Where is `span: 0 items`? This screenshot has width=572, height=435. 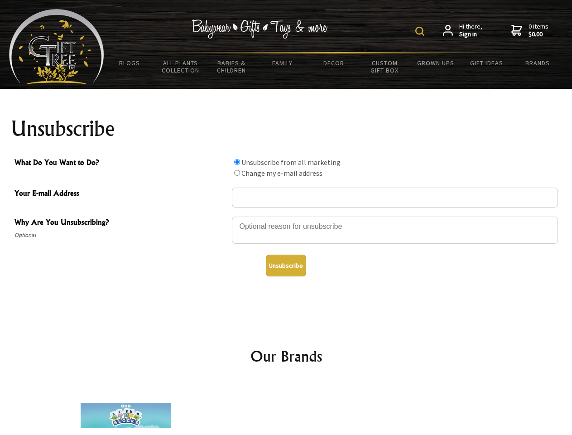 span: 0 items is located at coordinates (539, 30).